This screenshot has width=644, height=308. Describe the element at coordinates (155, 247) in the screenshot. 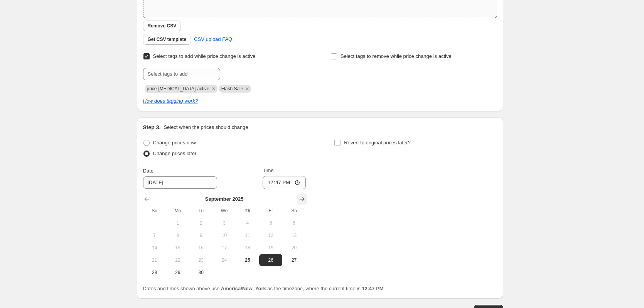

I see `span: 14` at that location.